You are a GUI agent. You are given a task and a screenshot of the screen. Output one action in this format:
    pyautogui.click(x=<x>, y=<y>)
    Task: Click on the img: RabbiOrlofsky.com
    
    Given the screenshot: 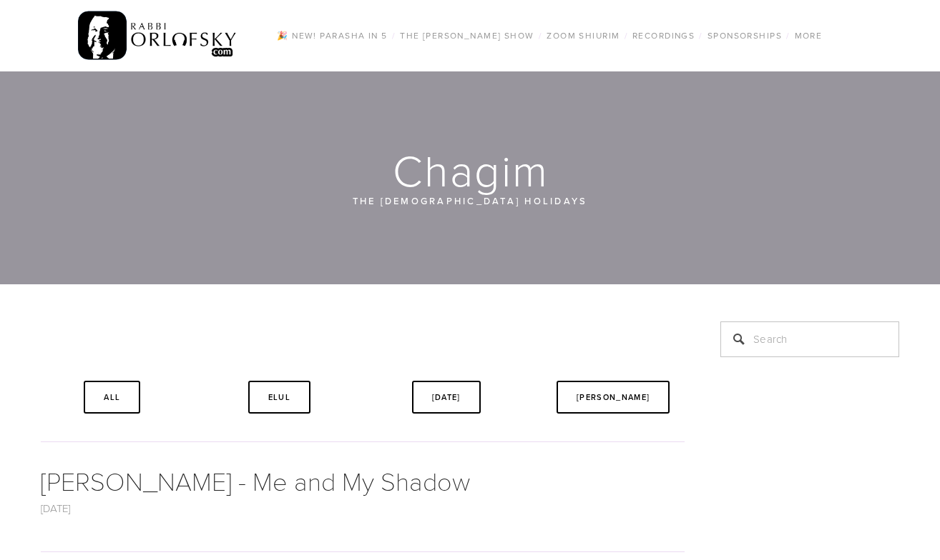 What is the action you would take?
    pyautogui.click(x=158, y=35)
    